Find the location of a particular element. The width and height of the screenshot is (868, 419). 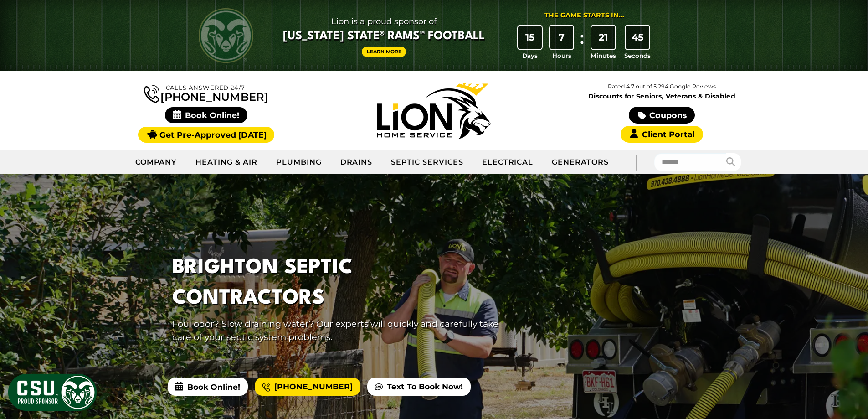

a: Coupons is located at coordinates (662, 115).